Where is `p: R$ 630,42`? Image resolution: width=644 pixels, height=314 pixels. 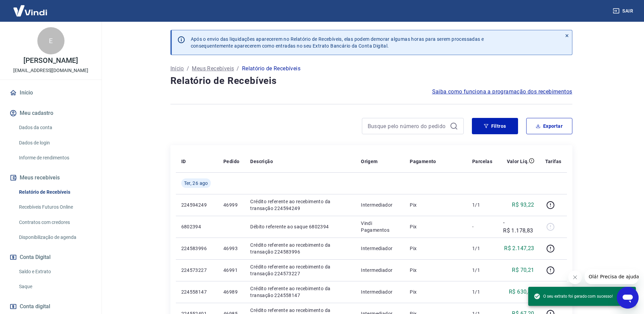
p: R$ 630,42 is located at coordinates (521, 291).